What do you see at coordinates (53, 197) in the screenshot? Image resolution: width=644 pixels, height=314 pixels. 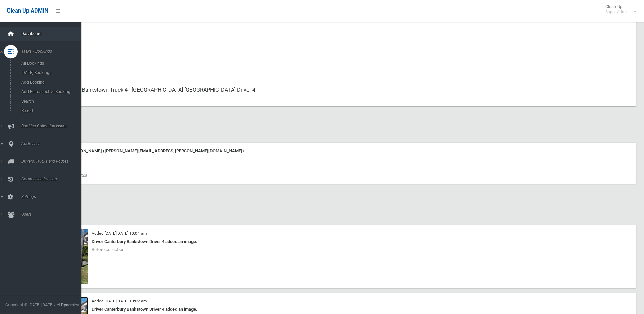 I see `span: Settings` at bounding box center [53, 197].